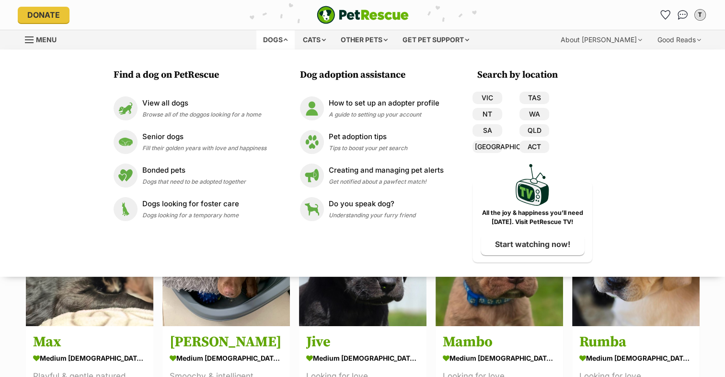  What do you see at coordinates (44, 15) in the screenshot?
I see `a: Donate` at bounding box center [44, 15].